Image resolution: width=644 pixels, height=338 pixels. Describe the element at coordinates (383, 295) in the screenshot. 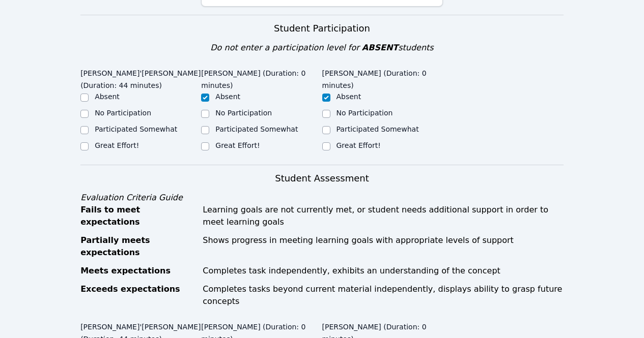

I see `div: Completes tasks beyond current material independently, displays ability to grasp future concepts` at that location.